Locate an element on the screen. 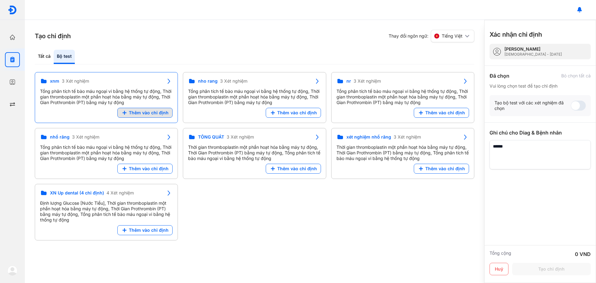 This screenshot has width=596, height=283. div: Tất cả is located at coordinates (44, 57).